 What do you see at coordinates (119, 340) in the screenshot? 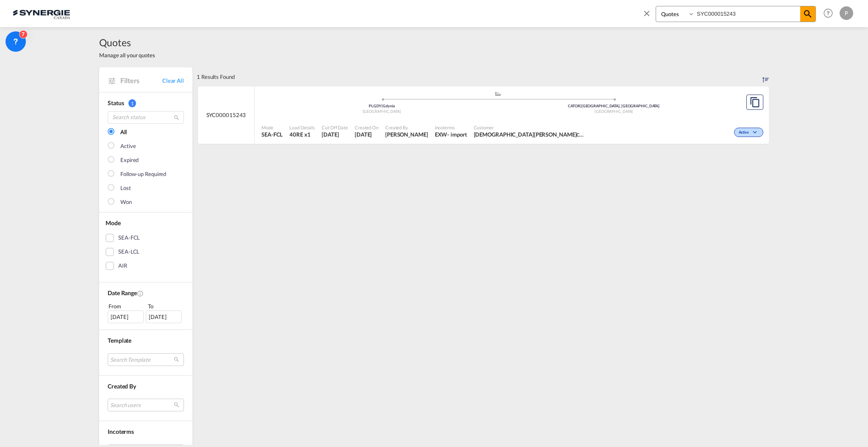
I see `span: Template` at bounding box center [119, 340].